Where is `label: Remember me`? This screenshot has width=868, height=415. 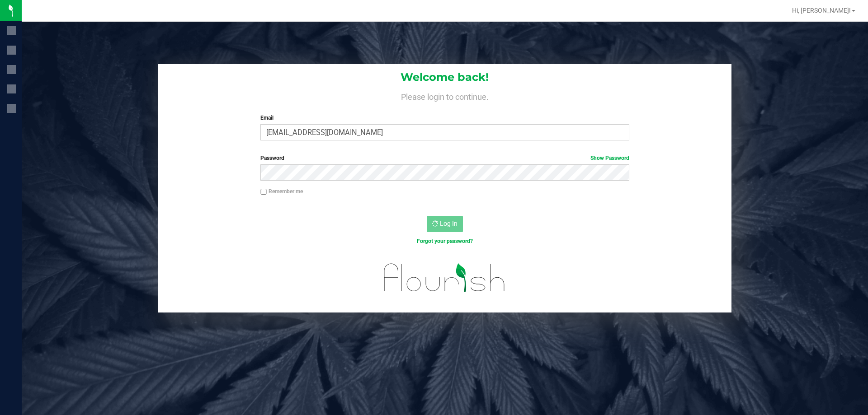
label: Remember me is located at coordinates (281, 191).